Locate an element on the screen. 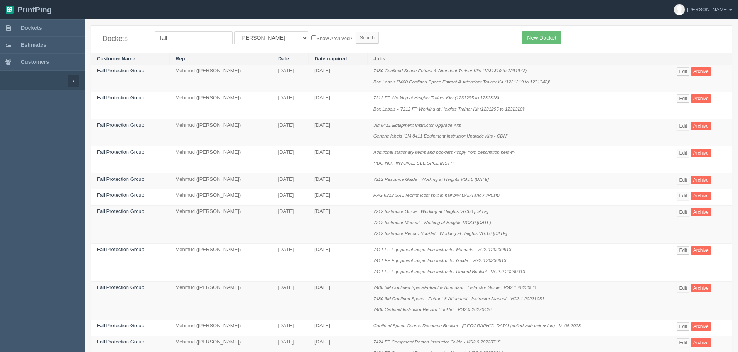  label: Show Archived? is located at coordinates (332, 38).